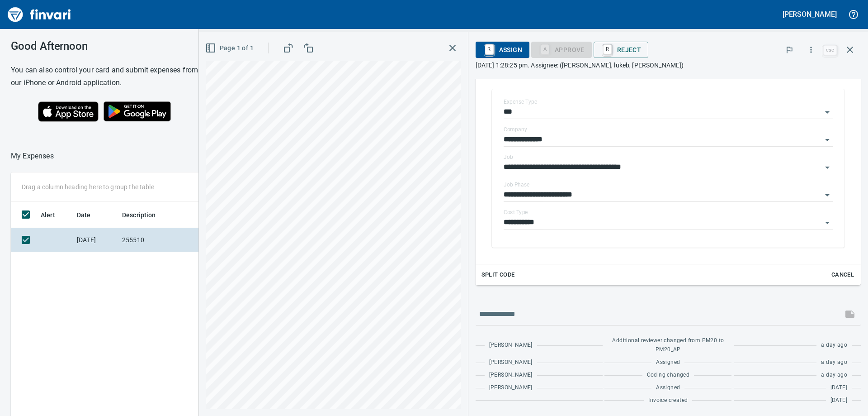  I want to click on img: Finvari, so click(39, 14).